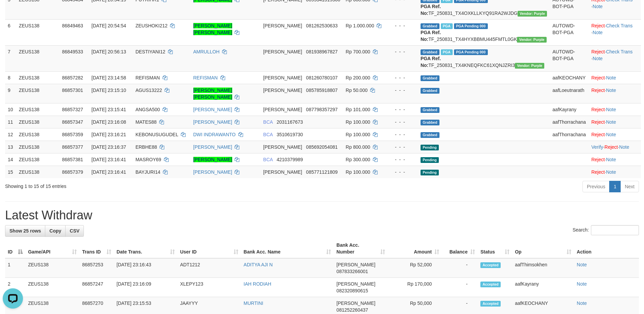 Image resolution: width=644 pixels, height=314 pixels. Describe the element at coordinates (15, 268) in the screenshot. I see `td: 1` at that location.